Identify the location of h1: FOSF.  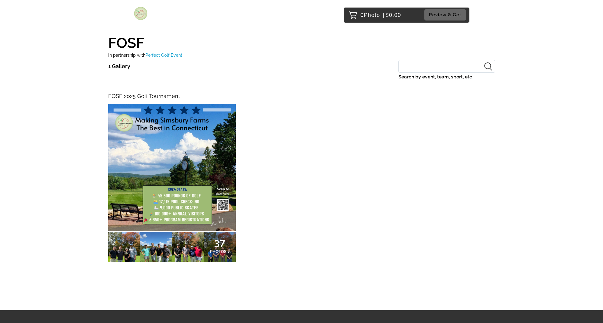
(301, 40).